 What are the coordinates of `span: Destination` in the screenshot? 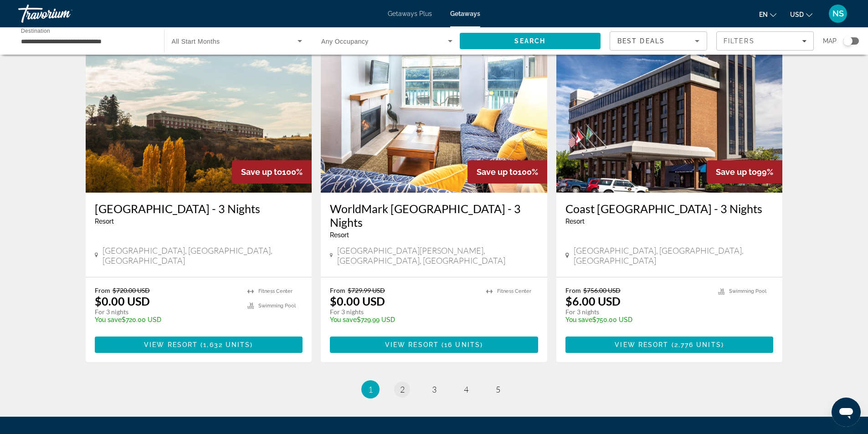 It's located at (35, 31).